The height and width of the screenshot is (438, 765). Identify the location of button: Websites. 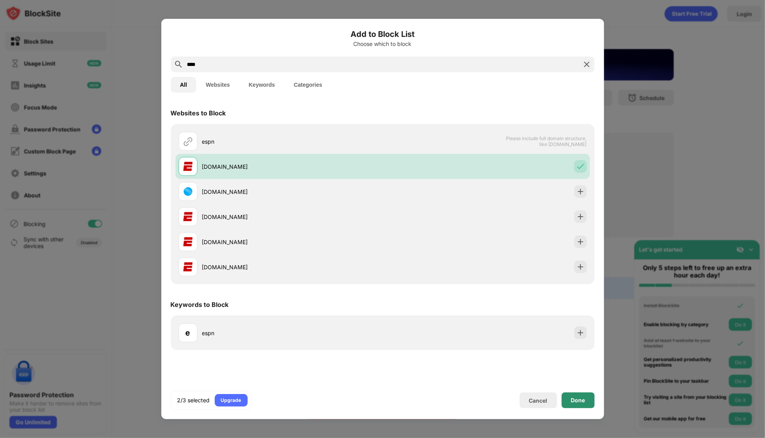
(217, 85).